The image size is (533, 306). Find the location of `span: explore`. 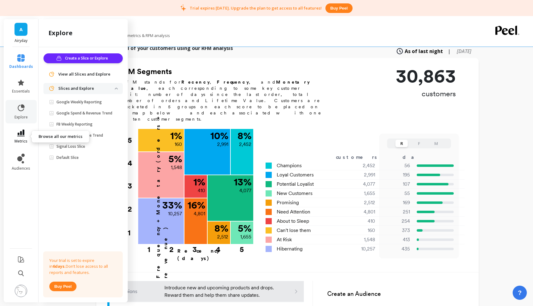

span: explore is located at coordinates (21, 117).